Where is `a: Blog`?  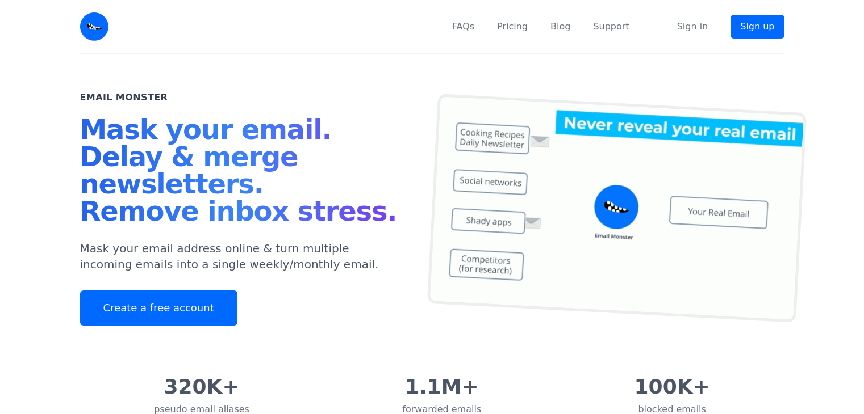 a: Blog is located at coordinates (560, 27).